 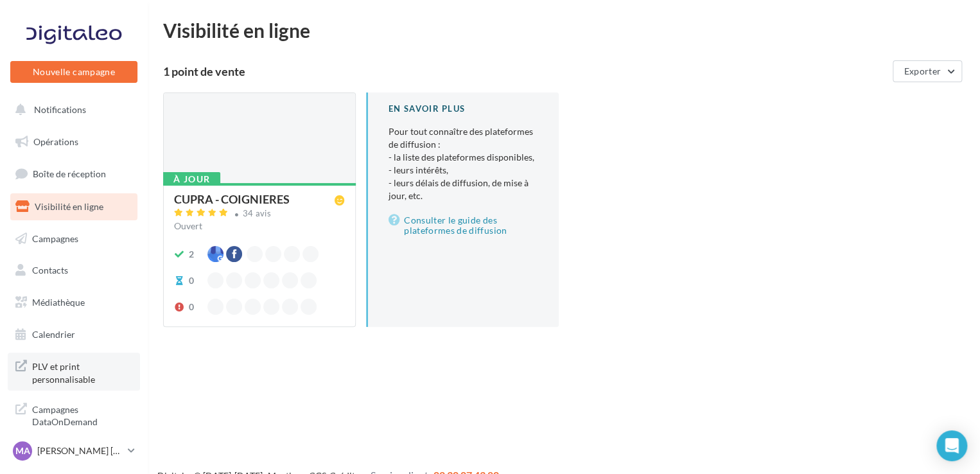 I want to click on button: Exporter, so click(x=927, y=72).